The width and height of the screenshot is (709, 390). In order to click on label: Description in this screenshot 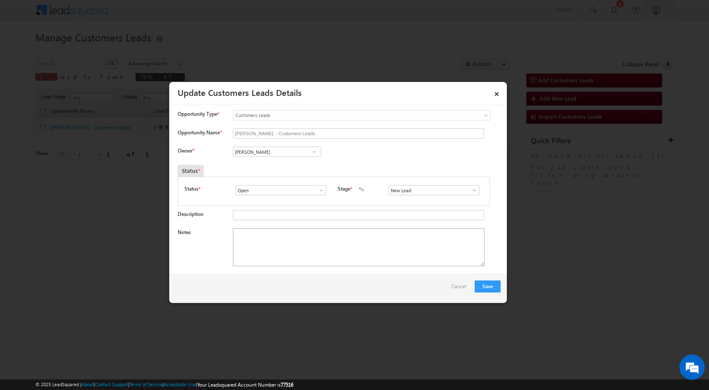, I will do `click(190, 214)`.